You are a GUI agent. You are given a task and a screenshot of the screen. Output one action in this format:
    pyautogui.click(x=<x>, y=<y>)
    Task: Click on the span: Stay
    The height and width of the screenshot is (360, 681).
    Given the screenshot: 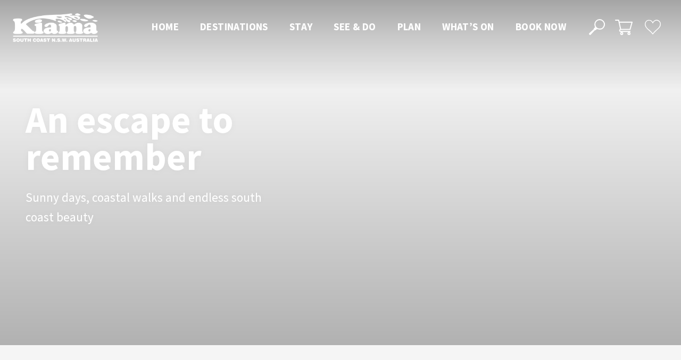 What is the action you would take?
    pyautogui.click(x=301, y=27)
    